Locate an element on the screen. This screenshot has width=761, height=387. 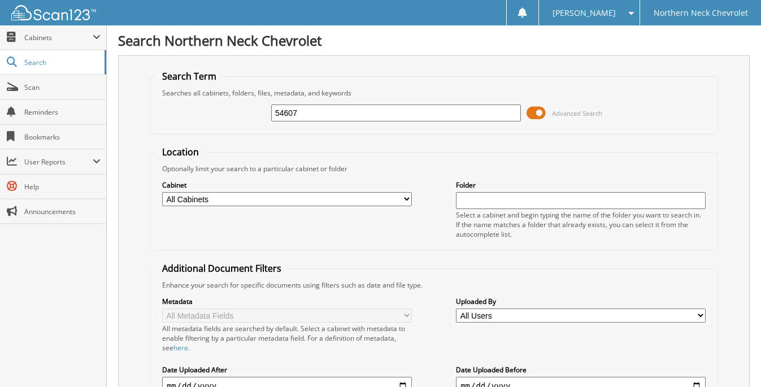
a: here is located at coordinates (181, 347).